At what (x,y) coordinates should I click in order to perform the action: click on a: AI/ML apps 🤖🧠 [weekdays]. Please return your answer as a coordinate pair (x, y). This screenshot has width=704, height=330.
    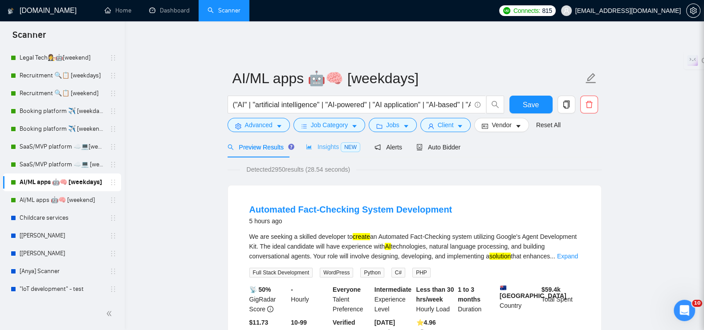
    Looking at the image, I should click on (62, 183).